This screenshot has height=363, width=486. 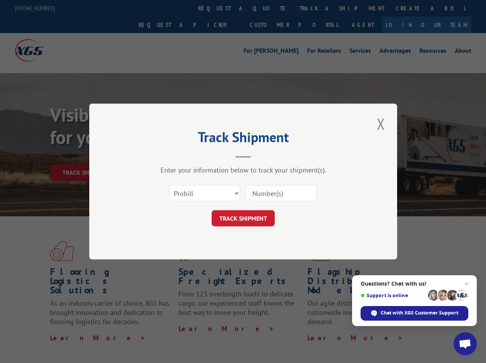 I want to click on h2: Track Shipment, so click(x=243, y=139).